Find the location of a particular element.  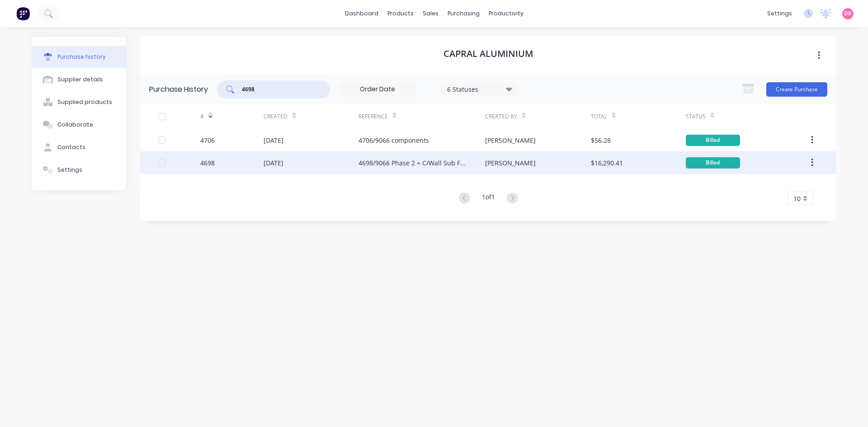

div: 4706 is located at coordinates (208, 140).